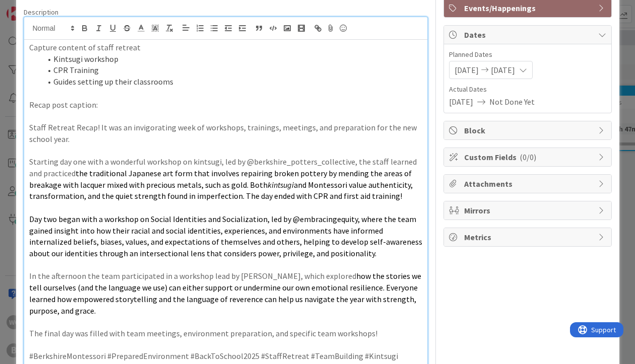 The width and height of the screenshot is (635, 364). Describe the element at coordinates (529, 184) in the screenshot. I see `span: Attachments` at that location.